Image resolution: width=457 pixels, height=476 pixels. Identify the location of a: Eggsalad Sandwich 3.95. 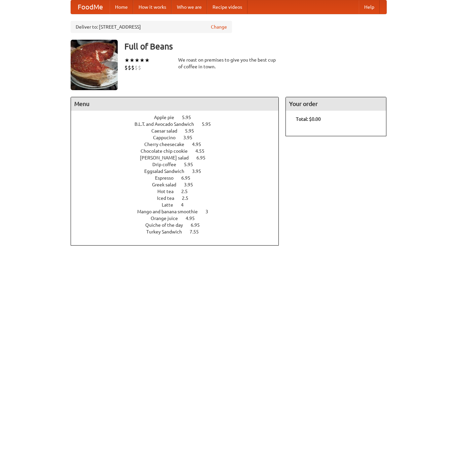
(179, 171).